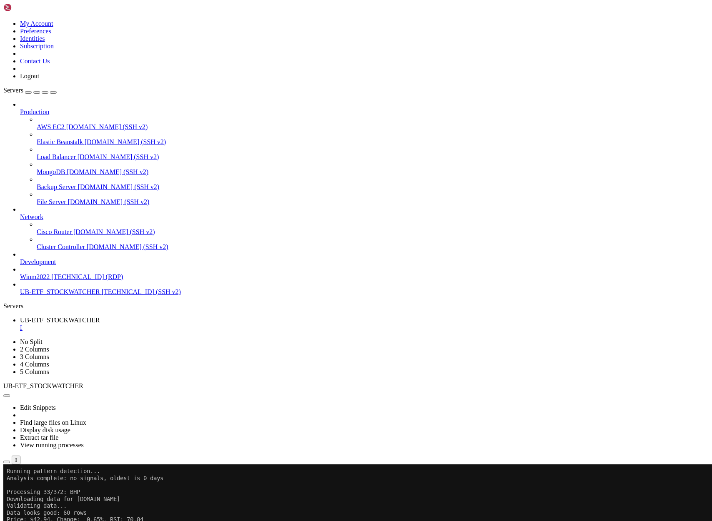  Describe the element at coordinates (303, 194) in the screenshot. I see `x-row: Processing 36/372: BMN` at that location.